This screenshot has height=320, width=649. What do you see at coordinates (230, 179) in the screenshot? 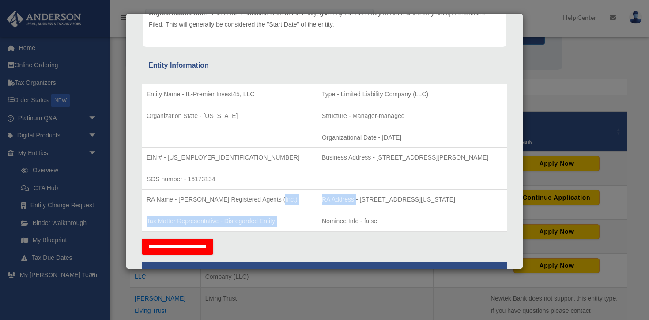
I see `p: SOS number - 16173134` at bounding box center [230, 179].